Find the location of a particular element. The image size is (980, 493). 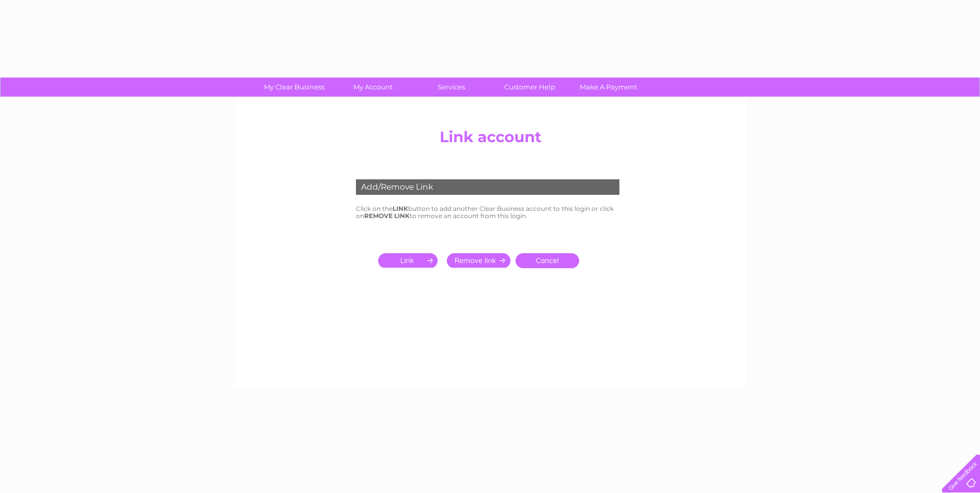

a: My Account is located at coordinates (372, 87).